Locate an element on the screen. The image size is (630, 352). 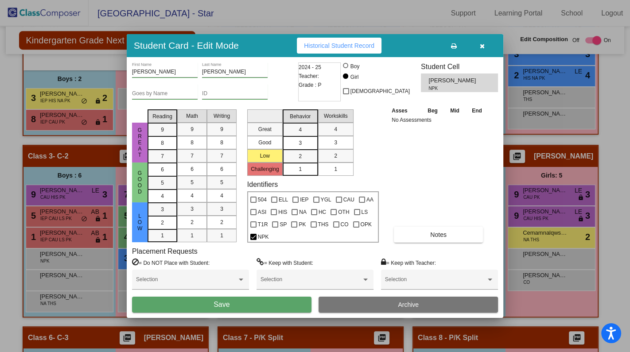
input: goes by name is located at coordinates (165, 94).